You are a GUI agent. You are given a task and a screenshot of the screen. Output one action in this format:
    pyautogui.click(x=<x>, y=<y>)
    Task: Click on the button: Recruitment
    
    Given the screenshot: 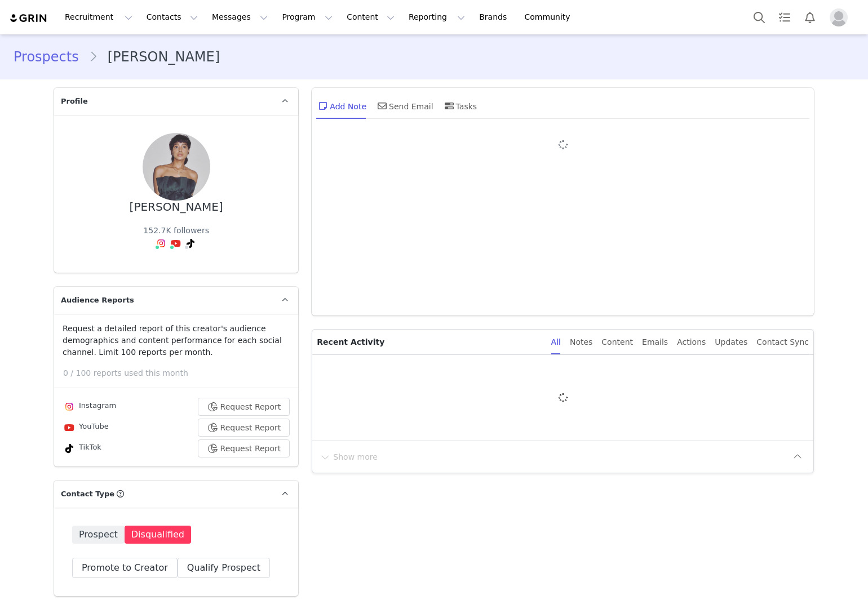 What is the action you would take?
    pyautogui.click(x=99, y=17)
    